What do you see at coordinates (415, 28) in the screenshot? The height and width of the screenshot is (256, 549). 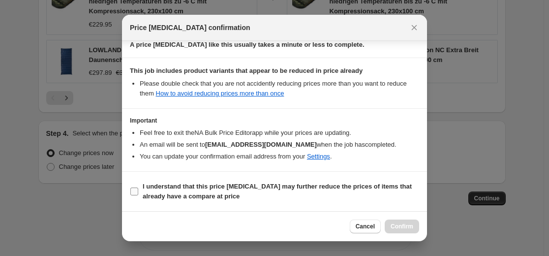 I see `button: Close` at bounding box center [415, 28].